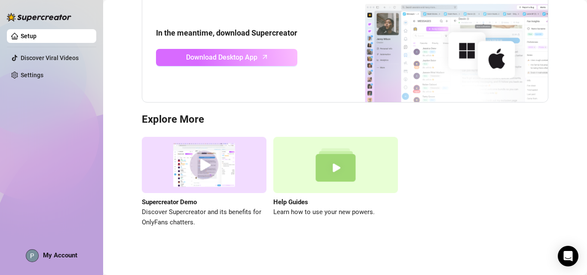  I want to click on a: Setup, so click(28, 36).